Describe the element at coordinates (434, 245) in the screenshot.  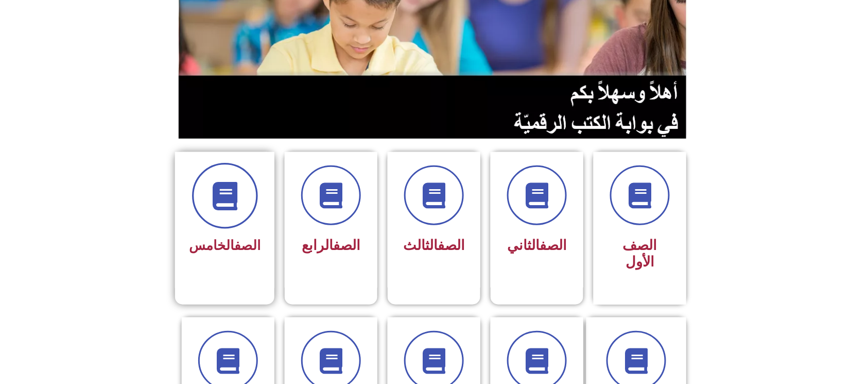
I see `span: الثالث` at that location.